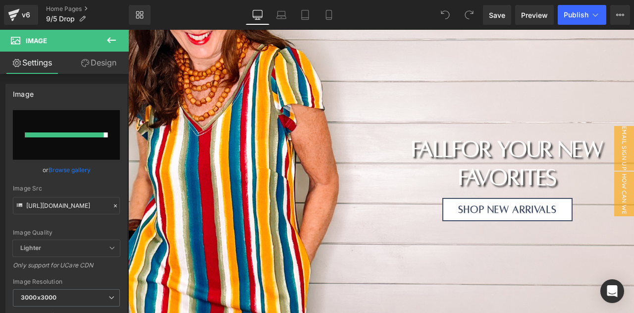 This screenshot has height=313, width=634. I want to click on div: Image Quality, so click(66, 232).